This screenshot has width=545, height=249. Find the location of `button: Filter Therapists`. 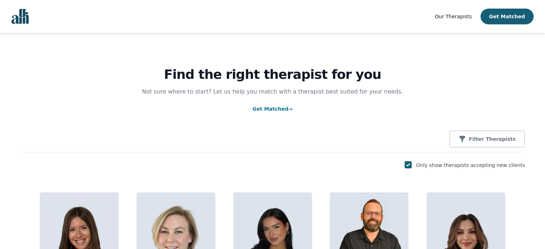

button: Filter Therapists is located at coordinates (487, 139).